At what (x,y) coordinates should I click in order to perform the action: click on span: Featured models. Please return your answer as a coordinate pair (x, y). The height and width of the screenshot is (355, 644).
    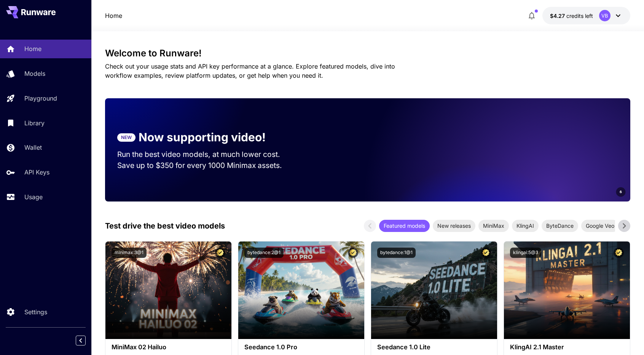
    Looking at the image, I should click on (404, 226).